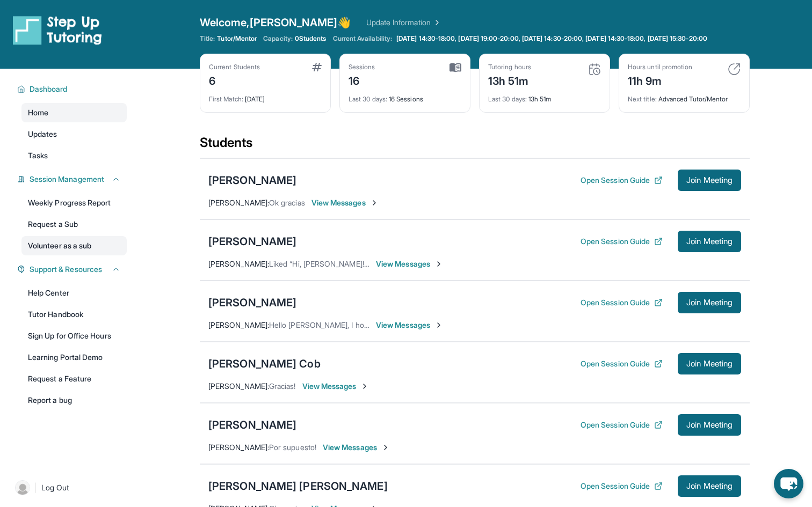 The image size is (812, 507). Describe the element at coordinates (237, 39) in the screenshot. I see `span: Tutor/Mentor` at that location.